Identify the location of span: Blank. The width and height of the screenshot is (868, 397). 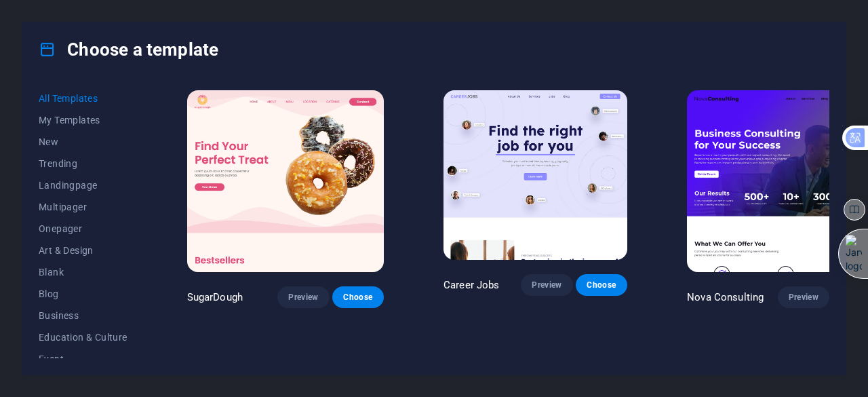
(83, 272).